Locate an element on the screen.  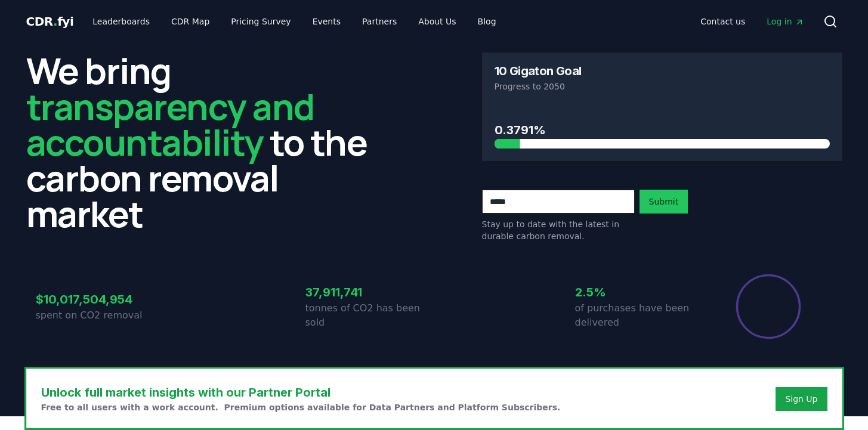
a: Sign Up is located at coordinates (801, 399).